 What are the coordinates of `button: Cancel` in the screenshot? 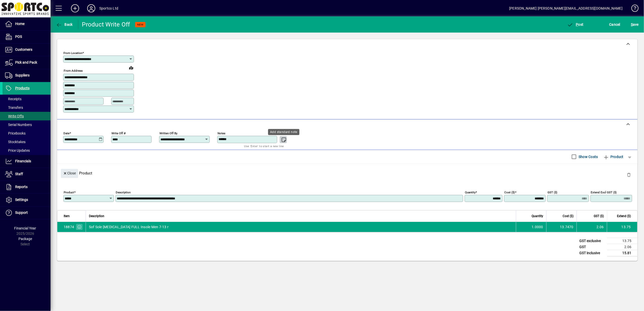 It's located at (615, 25).